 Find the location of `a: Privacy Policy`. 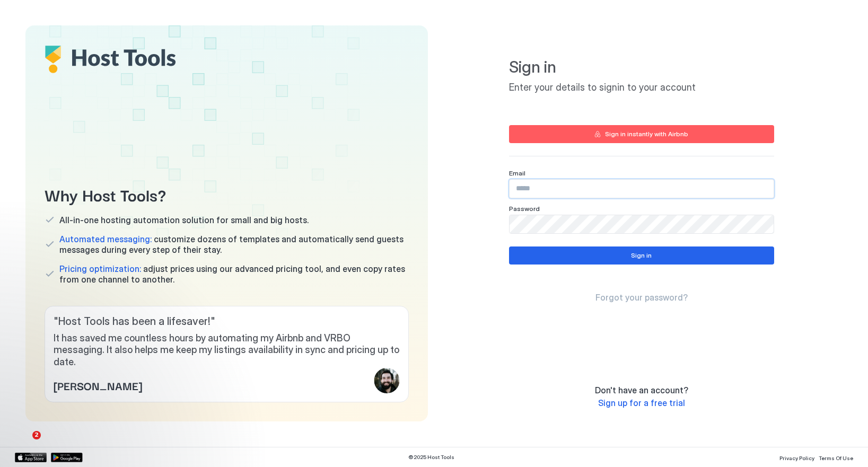

a: Privacy Policy is located at coordinates (797, 458).